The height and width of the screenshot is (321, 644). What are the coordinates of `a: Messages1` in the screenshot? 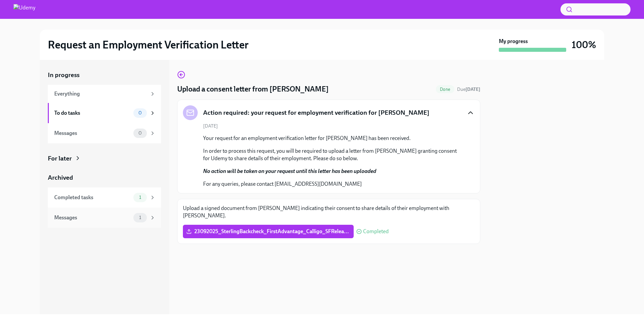 It's located at (104, 218).